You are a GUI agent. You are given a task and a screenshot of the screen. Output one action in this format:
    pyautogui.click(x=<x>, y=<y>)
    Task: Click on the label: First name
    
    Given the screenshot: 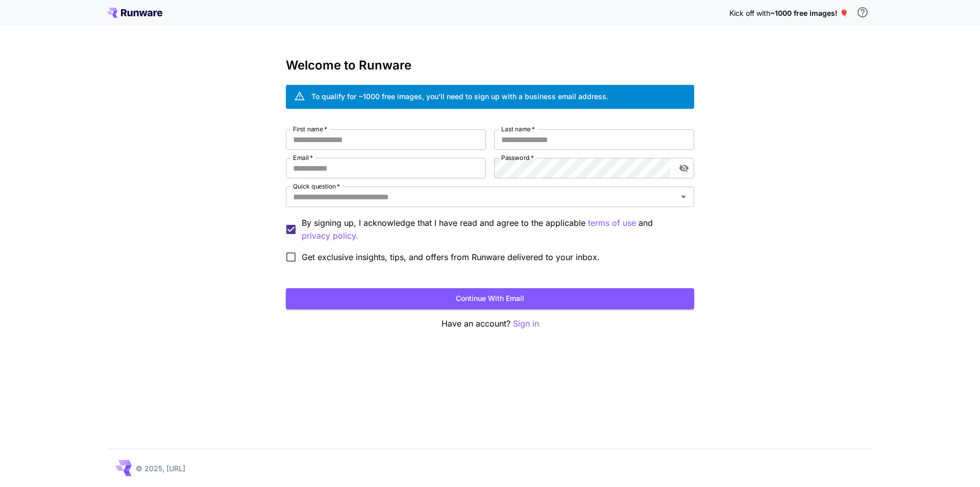 What is the action you would take?
    pyautogui.click(x=310, y=128)
    